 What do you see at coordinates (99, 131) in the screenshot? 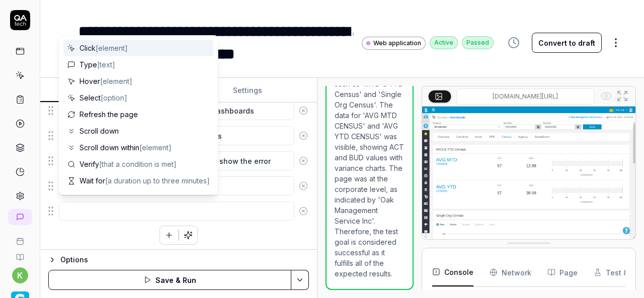
I see `span: Scroll down` at bounding box center [99, 131].